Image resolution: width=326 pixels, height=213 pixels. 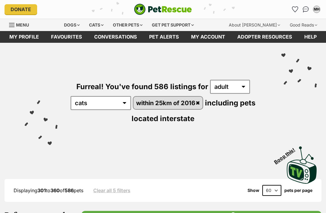 What do you see at coordinates (317, 9) in the screenshot?
I see `div: MH` at bounding box center [317, 9].